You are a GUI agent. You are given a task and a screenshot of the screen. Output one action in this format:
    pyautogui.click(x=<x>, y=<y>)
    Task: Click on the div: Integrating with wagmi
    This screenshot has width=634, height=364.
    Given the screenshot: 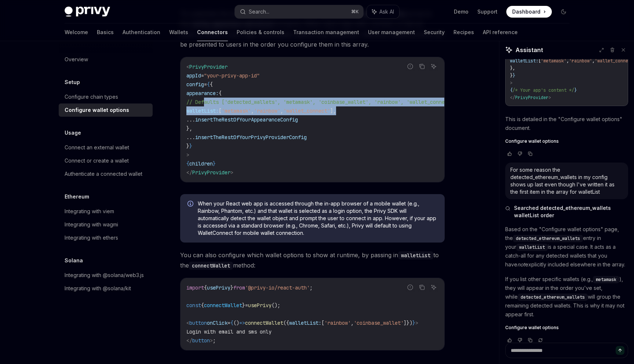 What is the action you would take?
    pyautogui.click(x=91, y=225)
    